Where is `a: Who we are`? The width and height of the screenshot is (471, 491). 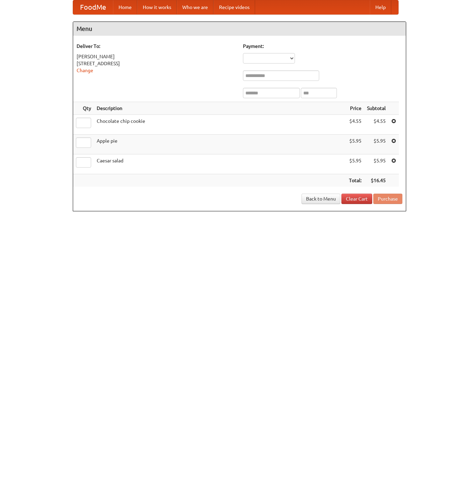 a: Who we are is located at coordinates (195, 7).